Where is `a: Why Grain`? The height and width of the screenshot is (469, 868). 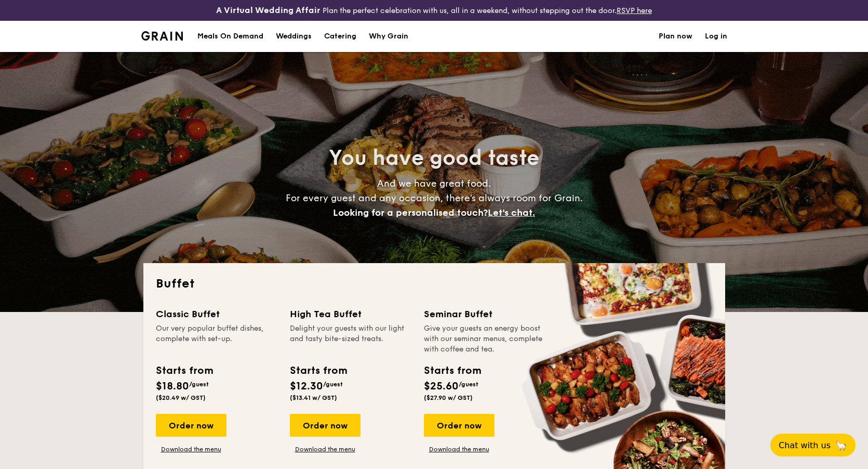 a: Why Grain is located at coordinates (389, 36).